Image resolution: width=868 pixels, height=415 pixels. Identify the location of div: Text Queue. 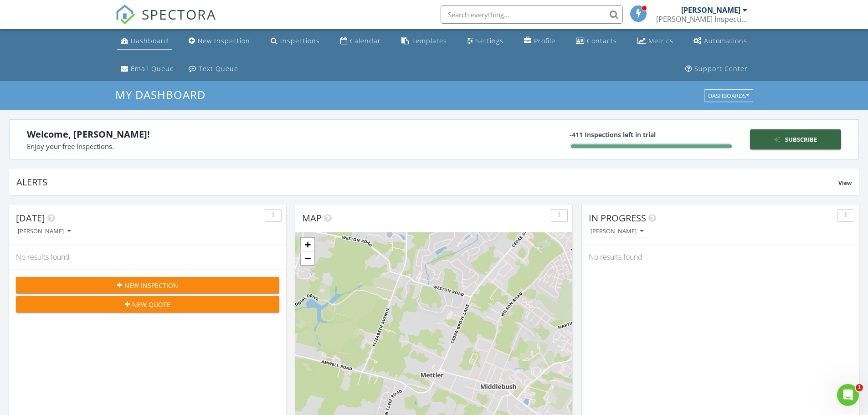
(218, 68).